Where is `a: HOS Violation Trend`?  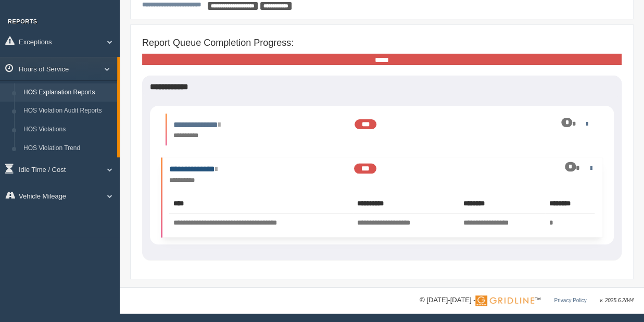 a: HOS Violation Trend is located at coordinates (68, 148).